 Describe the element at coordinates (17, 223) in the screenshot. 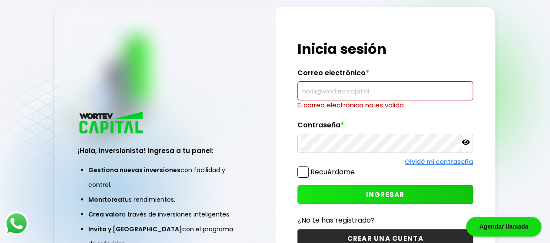

I see `img: logos_whatsapp-icon.242b2217.svg` at that location.